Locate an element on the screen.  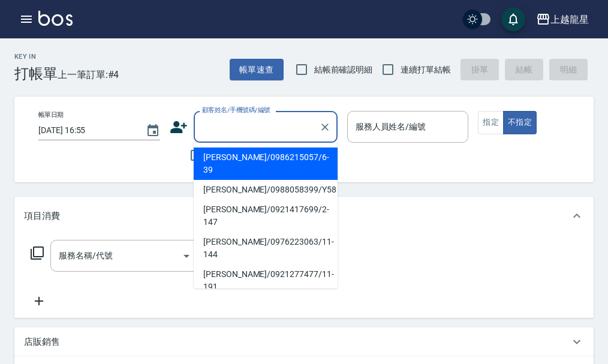
span: 上一筆訂單:#4 is located at coordinates (88, 74).